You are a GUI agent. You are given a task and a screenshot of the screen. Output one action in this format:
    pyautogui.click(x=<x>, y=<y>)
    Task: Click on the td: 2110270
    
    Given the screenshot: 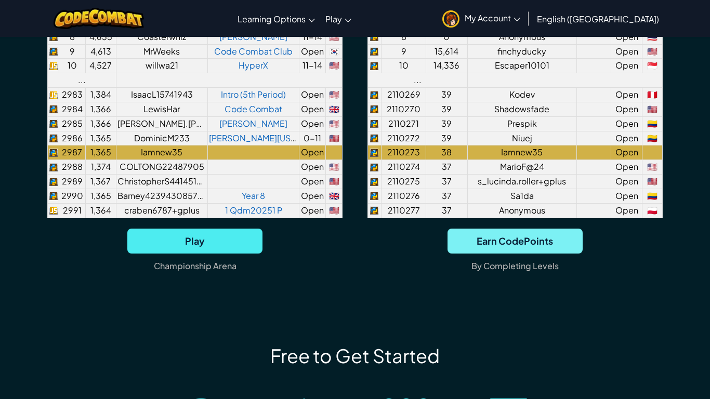 What is the action you would take?
    pyautogui.click(x=403, y=109)
    